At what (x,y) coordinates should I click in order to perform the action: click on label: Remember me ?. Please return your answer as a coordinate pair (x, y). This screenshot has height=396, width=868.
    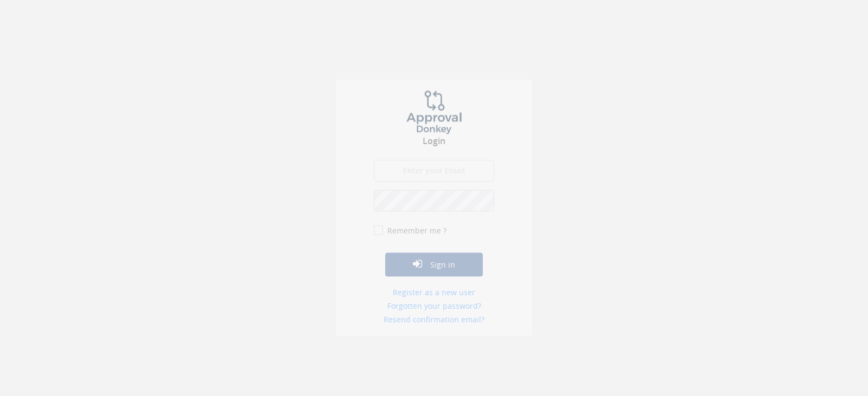
    Looking at the image, I should click on (415, 238).